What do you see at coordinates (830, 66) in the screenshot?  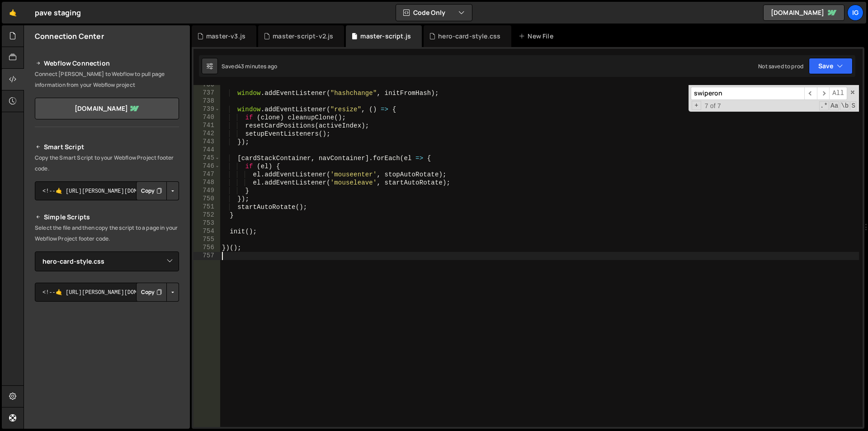 I see `button: Save` at bounding box center [830, 66].